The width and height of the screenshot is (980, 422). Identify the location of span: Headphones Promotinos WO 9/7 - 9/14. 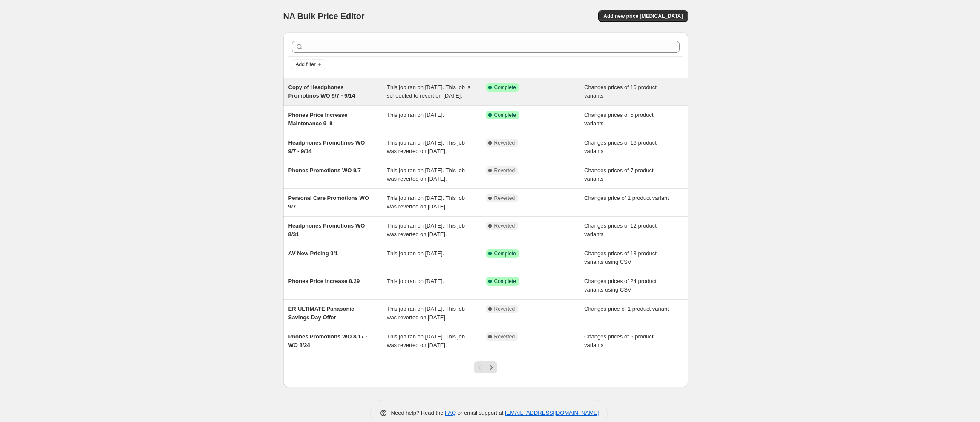
(327, 146).